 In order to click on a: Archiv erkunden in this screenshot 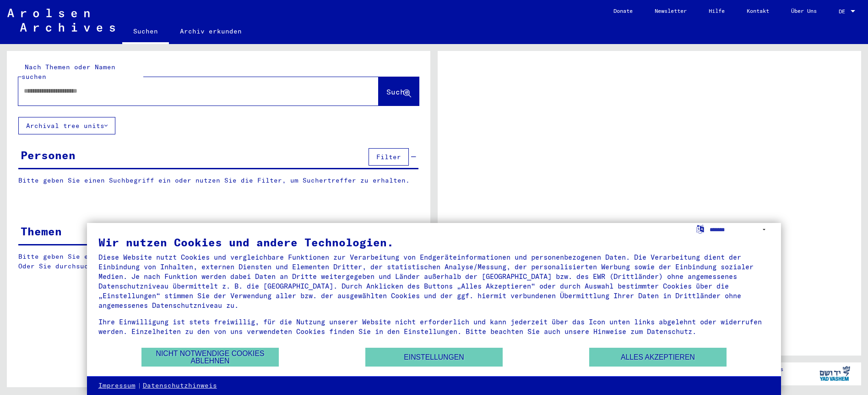, I will do `click(211, 31)`.